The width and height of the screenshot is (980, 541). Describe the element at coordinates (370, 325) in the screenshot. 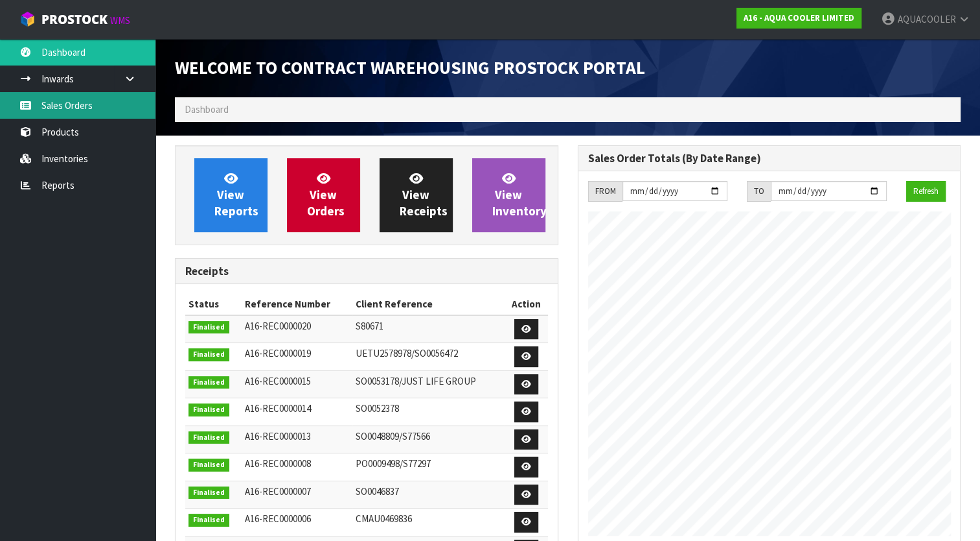

I see `span: S80671` at that location.